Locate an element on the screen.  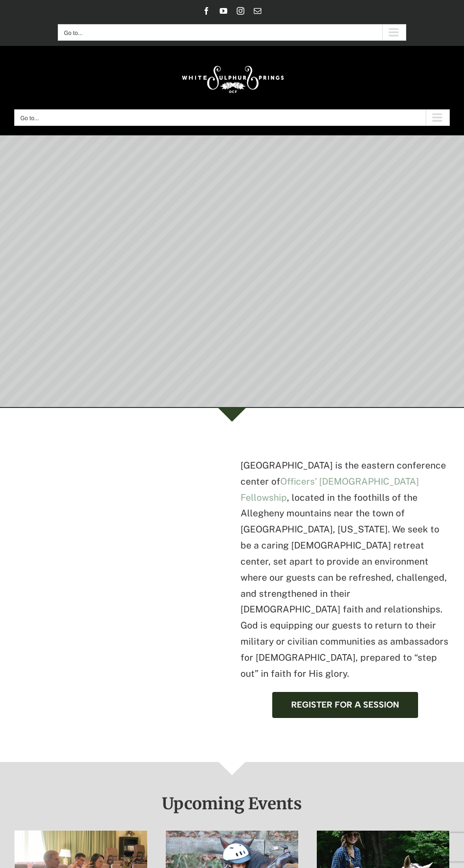
h2: Upcoming Events is located at coordinates (232, 804).